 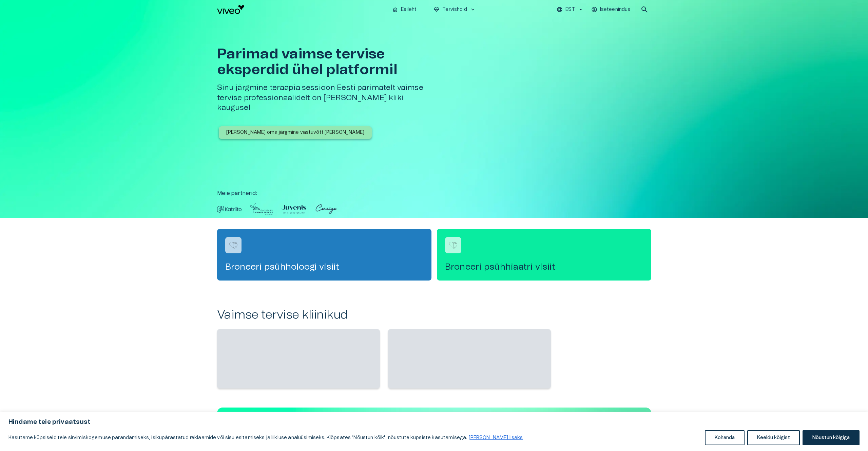 I want to click on h5: Sinu järgmine teraapia sessioon Eesti parimatelt vaimse tervise professionaalidelt on [PERSON_NAM..., so click(x=327, y=98).